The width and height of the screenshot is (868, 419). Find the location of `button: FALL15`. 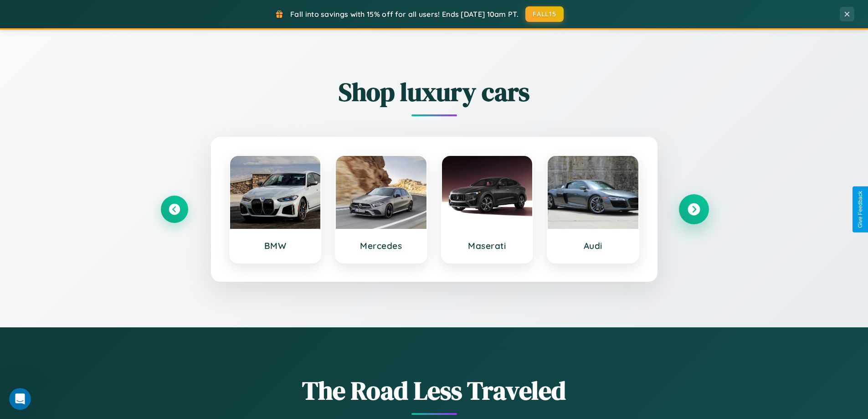

button: FALL15 is located at coordinates (544, 14).